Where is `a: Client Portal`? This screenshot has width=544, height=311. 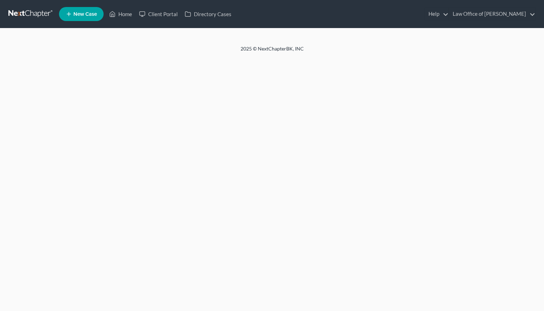
a: Client Portal is located at coordinates (158, 14).